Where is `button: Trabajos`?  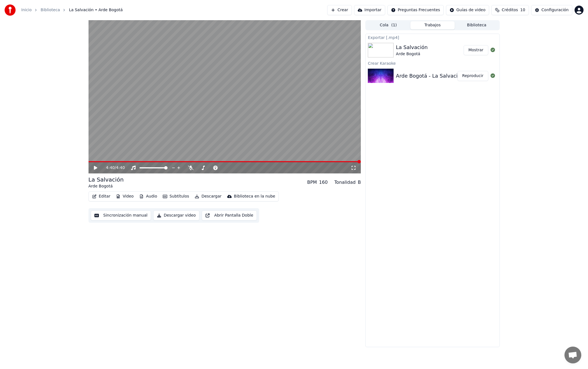 button: Trabajos is located at coordinates (432, 26).